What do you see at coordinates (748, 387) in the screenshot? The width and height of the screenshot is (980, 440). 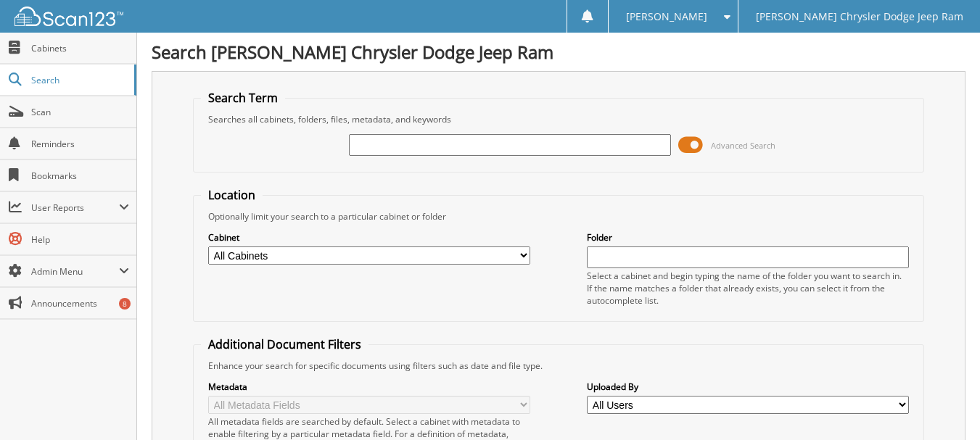 I see `label: Uploaded By` at bounding box center [748, 387].